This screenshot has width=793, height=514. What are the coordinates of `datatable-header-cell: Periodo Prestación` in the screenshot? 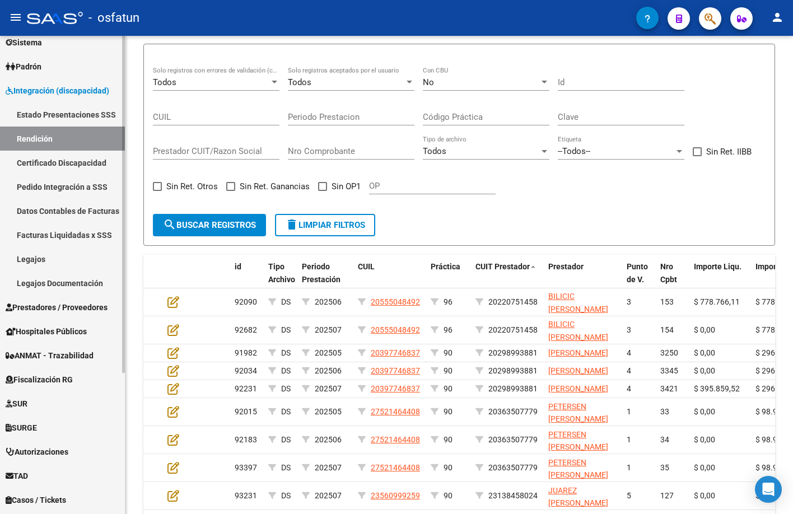 It's located at (325, 279).